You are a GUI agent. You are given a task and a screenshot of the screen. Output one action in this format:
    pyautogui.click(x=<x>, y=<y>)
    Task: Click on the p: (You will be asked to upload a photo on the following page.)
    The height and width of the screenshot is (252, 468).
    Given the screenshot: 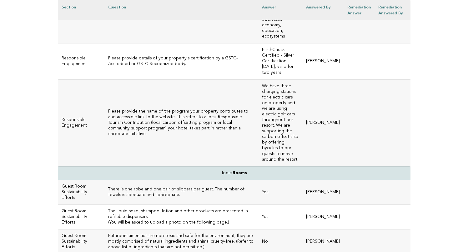 What is the action you would take?
    pyautogui.click(x=181, y=222)
    